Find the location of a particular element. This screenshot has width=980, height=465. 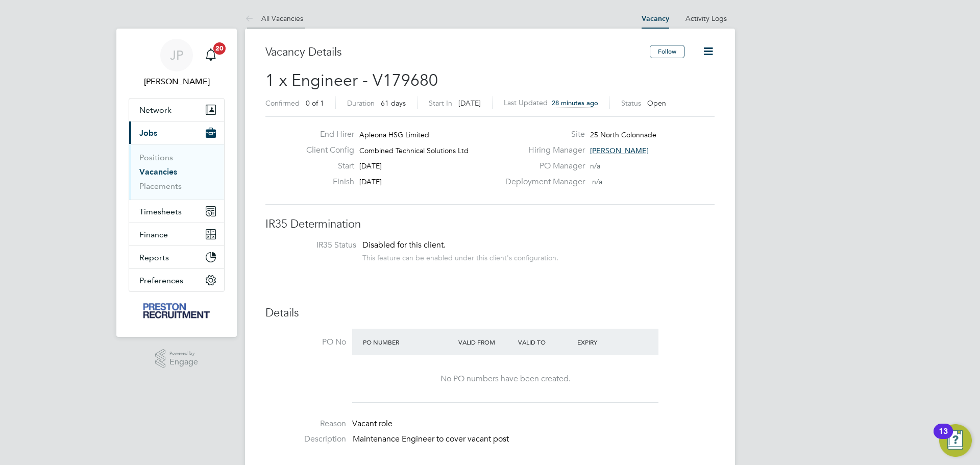

label: Last Updated is located at coordinates (526, 103).